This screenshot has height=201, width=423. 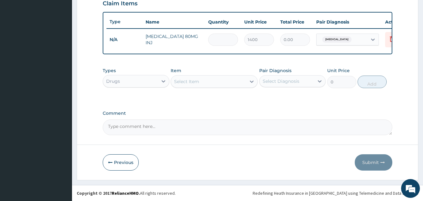 What do you see at coordinates (259, 22) in the screenshot?
I see `th: Unit Price` at bounding box center [259, 22].